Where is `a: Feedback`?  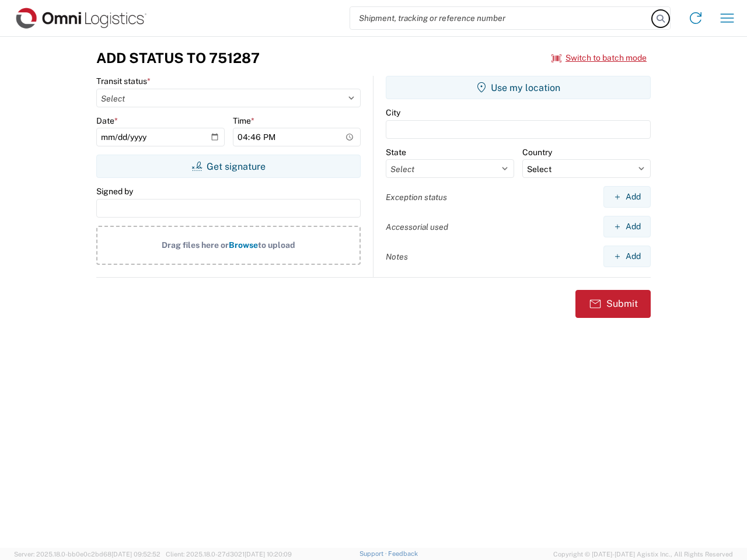 a: Feedback is located at coordinates (403, 553).